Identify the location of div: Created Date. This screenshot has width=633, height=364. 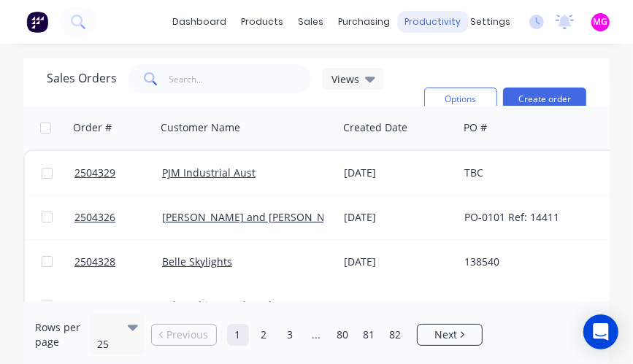
(375, 127).